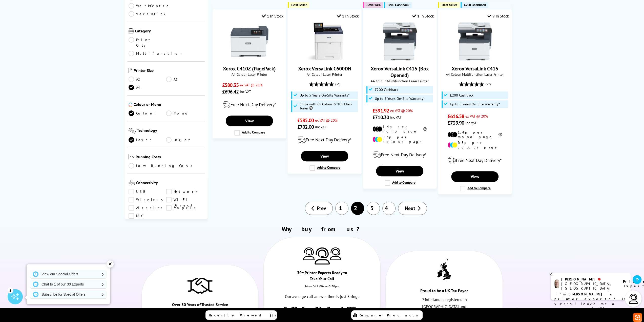  I want to click on a: 0800 840 1992, so click(322, 309).